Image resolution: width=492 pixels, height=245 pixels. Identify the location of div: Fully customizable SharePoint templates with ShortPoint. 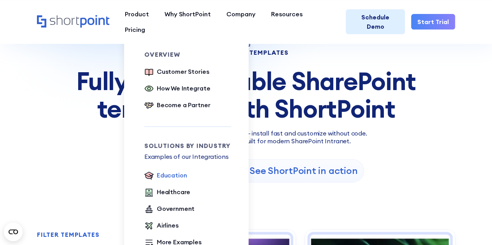
(246, 95).